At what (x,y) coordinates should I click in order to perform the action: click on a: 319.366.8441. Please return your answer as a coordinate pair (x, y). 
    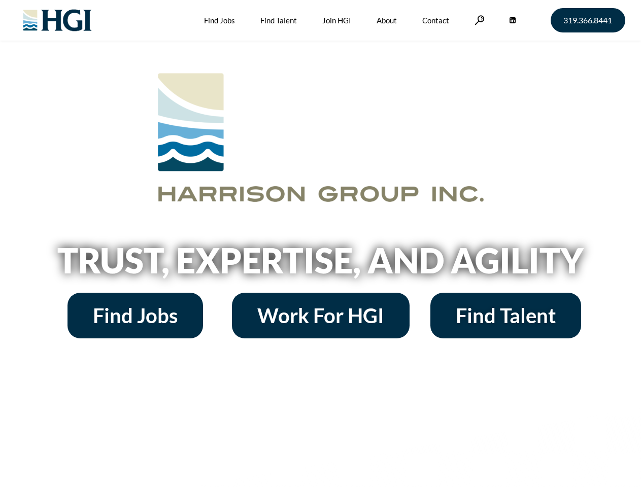
    Looking at the image, I should click on (588, 20).